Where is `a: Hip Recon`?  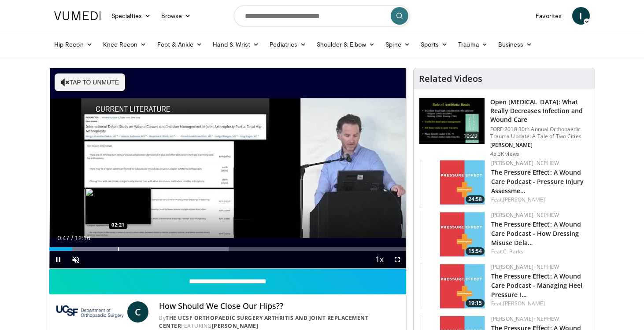
a: Hip Recon is located at coordinates (73, 44).